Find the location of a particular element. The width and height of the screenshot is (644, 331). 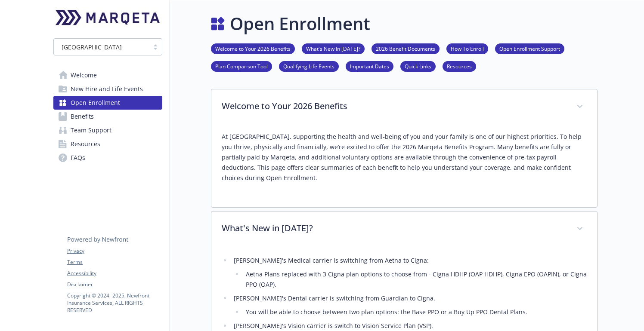

a: Welcome to Your 2026 Benefits is located at coordinates (253, 48).